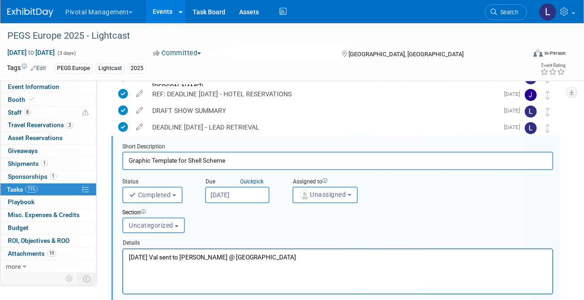 The image size is (584, 300). I want to click on a: Shipments1, so click(48, 163).